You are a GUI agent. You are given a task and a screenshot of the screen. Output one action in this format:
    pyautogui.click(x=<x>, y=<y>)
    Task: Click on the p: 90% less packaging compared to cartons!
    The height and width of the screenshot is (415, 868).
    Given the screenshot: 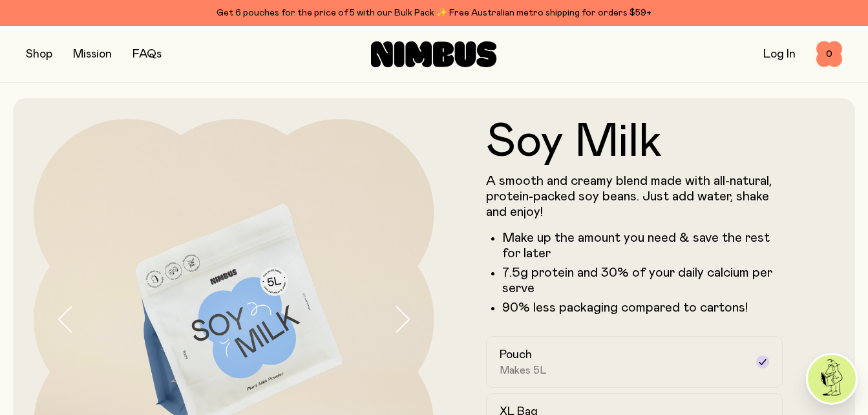 What is the action you would take?
    pyautogui.click(x=642, y=308)
    